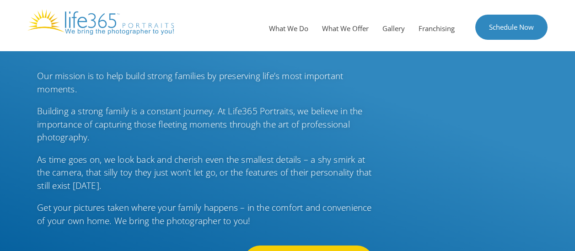 This screenshot has height=251, width=575. What do you see at coordinates (512, 27) in the screenshot?
I see `a: Schedule Now` at bounding box center [512, 27].